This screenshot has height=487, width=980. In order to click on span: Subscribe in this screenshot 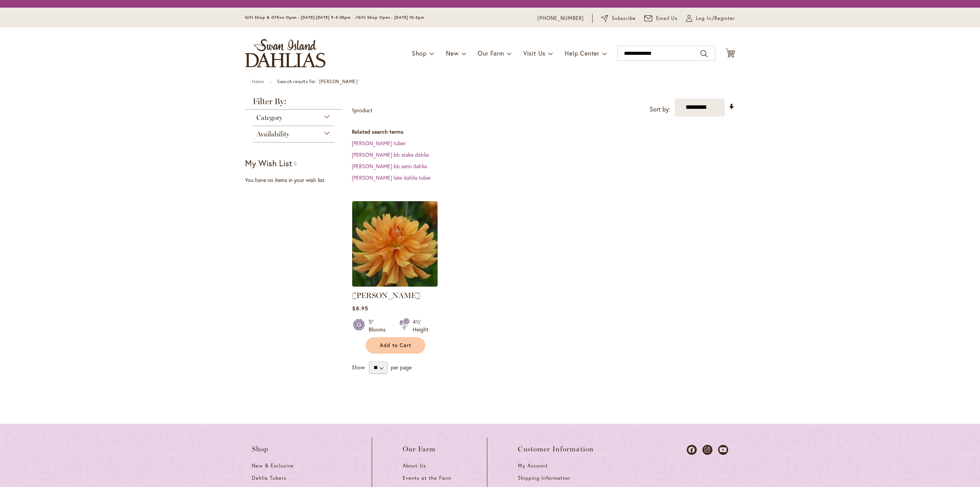, I will do `click(624, 19)`.